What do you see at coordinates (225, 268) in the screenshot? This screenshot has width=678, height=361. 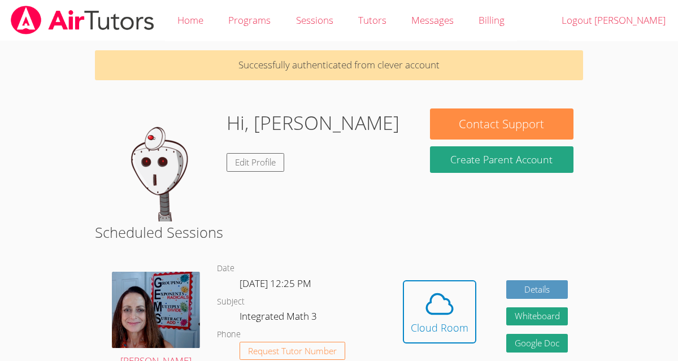 I see `dt: Date` at bounding box center [225, 268].